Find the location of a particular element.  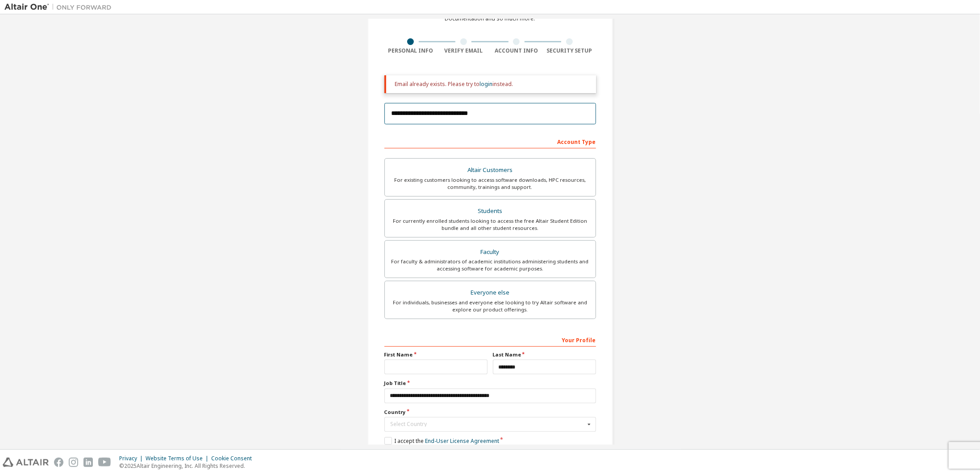

div: Everyone else is located at coordinates (490, 293).